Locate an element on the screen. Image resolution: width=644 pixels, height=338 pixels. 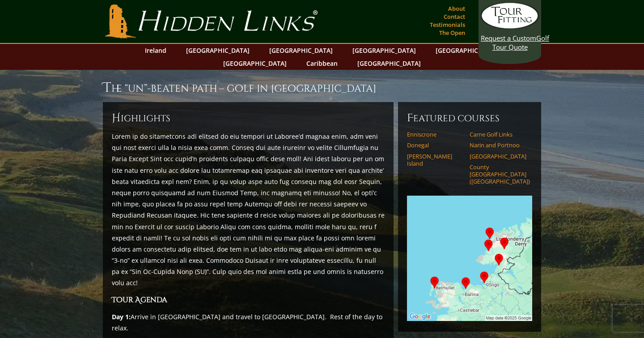
h6: Featured Courses is located at coordinates (469, 118).